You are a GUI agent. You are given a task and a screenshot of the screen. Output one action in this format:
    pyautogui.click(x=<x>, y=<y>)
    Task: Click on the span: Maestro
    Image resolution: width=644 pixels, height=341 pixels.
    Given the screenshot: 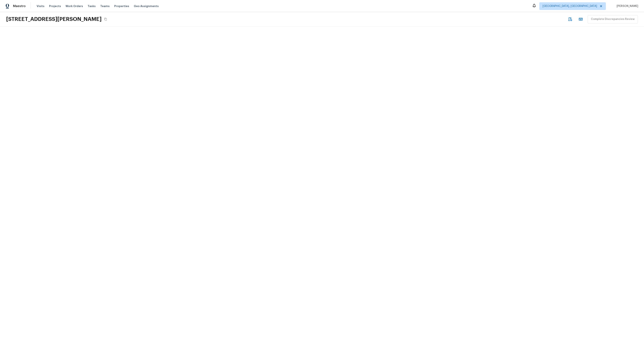 What is the action you would take?
    pyautogui.click(x=19, y=6)
    